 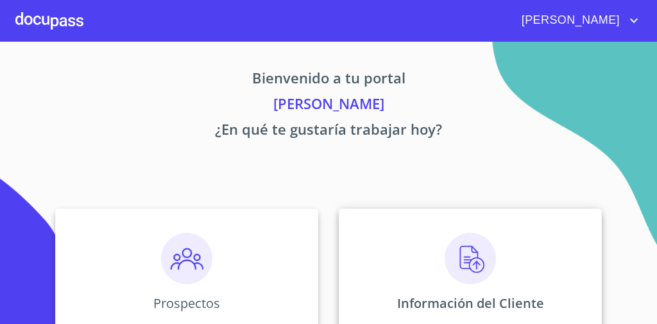 What do you see at coordinates (577, 21) in the screenshot?
I see `button: account of current user` at bounding box center [577, 21].